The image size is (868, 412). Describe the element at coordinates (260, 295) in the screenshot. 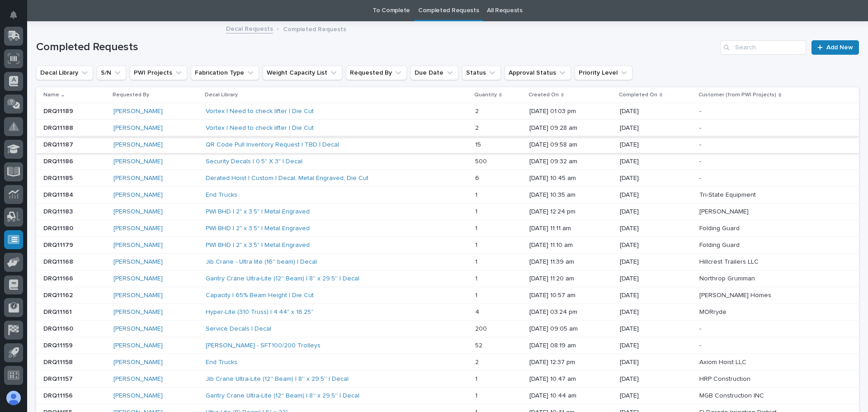

I see `a: Capacity | 65% Beam Height | Die Cut` at that location.